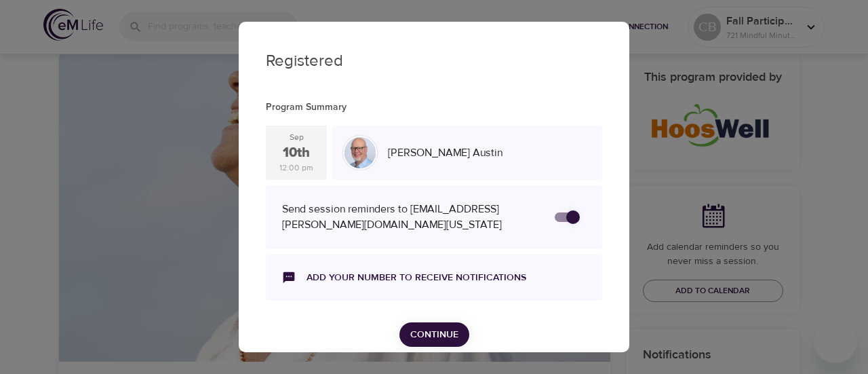  I want to click on a: Add your number to receive notifications, so click(416, 278).